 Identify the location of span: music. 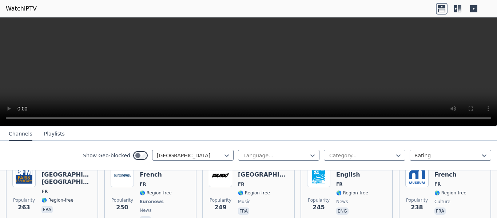
(244, 202).